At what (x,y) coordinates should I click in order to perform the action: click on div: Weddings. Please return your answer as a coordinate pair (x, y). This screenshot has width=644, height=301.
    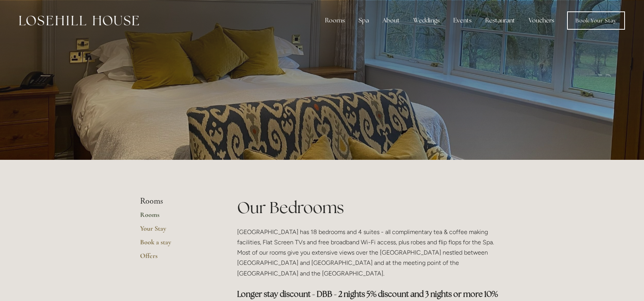
    Looking at the image, I should click on (427, 20).